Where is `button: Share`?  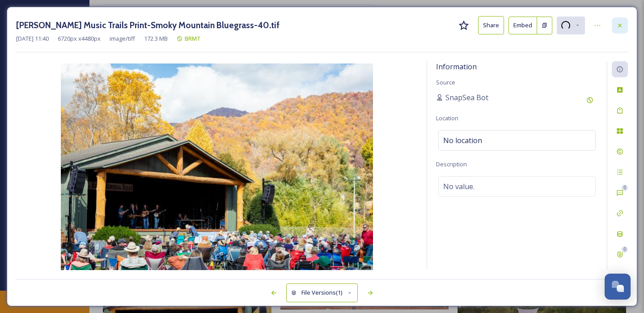 button: Share is located at coordinates (491, 25).